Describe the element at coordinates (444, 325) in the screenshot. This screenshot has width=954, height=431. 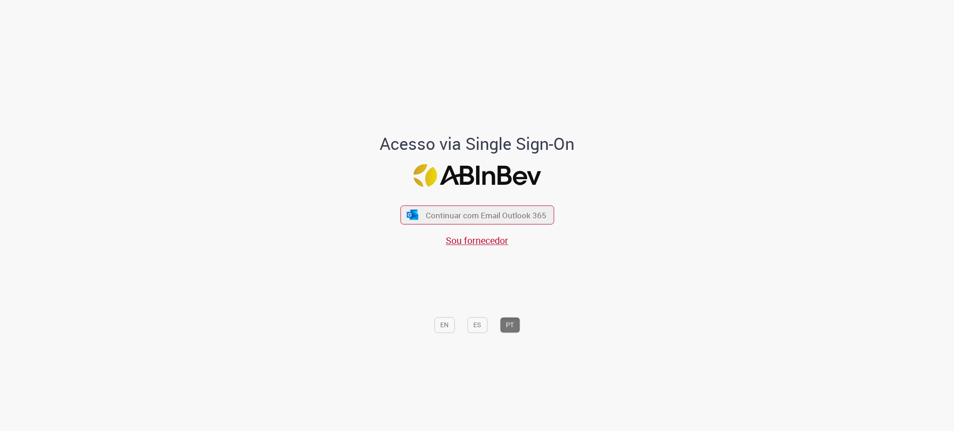
I see `button: EN` at that location.